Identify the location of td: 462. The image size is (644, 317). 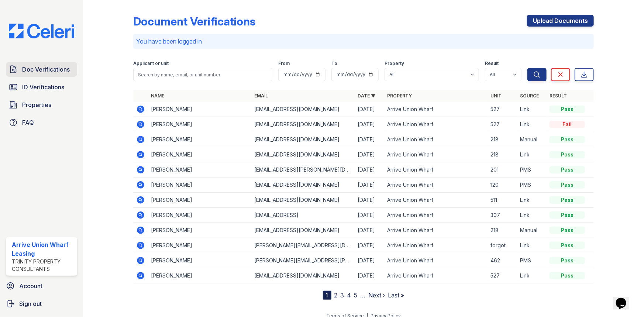
(502, 261).